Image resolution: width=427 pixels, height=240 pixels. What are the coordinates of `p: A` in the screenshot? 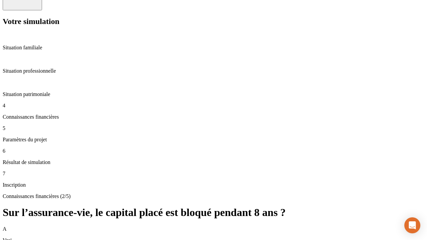 It's located at (214, 229).